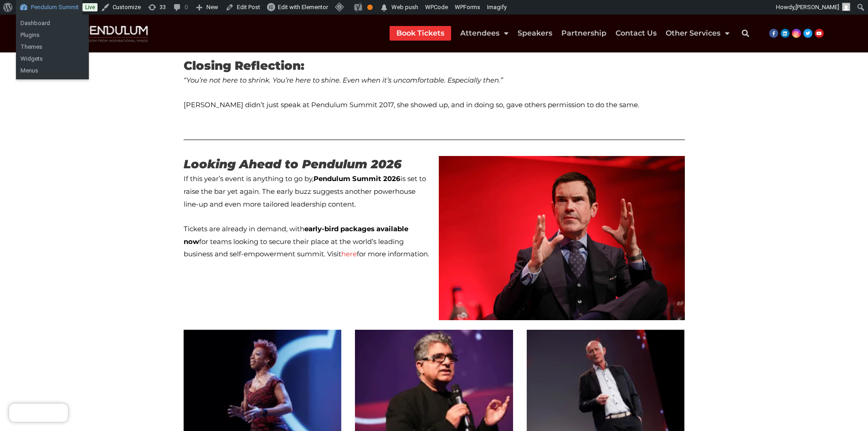 This screenshot has width=868, height=431. I want to click on nav: Menu, so click(559, 33).